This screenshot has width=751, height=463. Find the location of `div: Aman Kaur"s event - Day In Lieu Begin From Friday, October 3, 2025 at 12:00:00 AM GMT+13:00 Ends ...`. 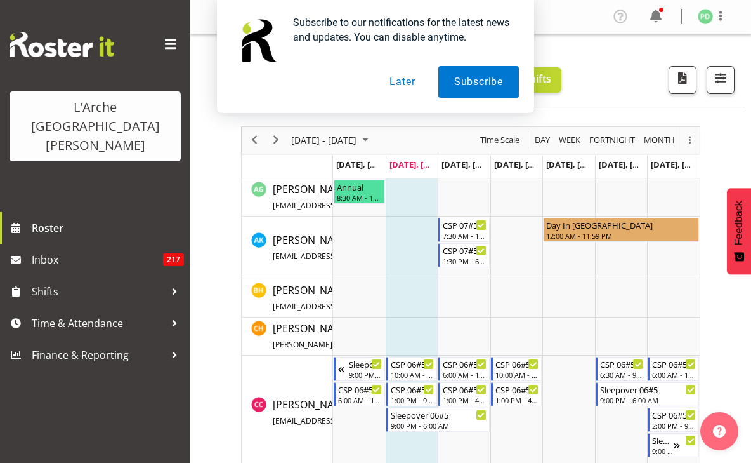

div: Aman Kaur"s event - Day In Lieu Begin From Friday, October 3, 2025 at 12:00:00 AM GMT+13:00 Ends ... is located at coordinates (621, 230).